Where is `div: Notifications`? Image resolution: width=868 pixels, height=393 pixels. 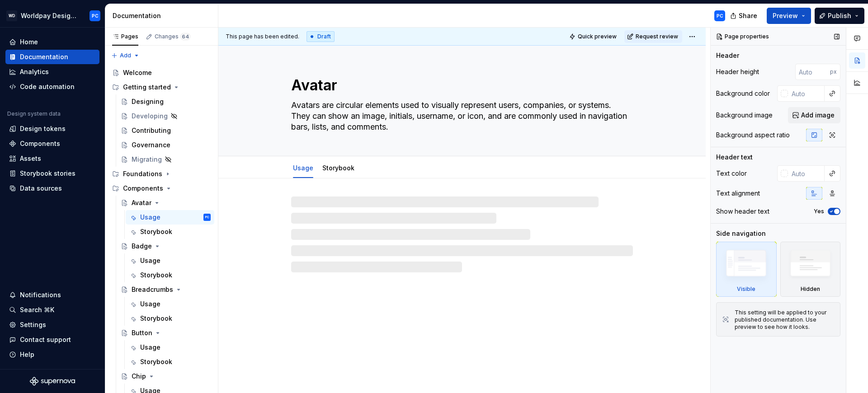 div: Notifications is located at coordinates (40, 295).